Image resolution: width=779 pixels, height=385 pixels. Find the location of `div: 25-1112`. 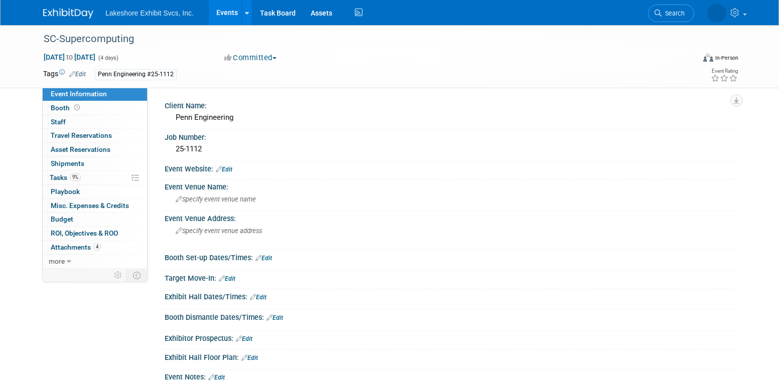

div: 25-1112 is located at coordinates (450, 149).